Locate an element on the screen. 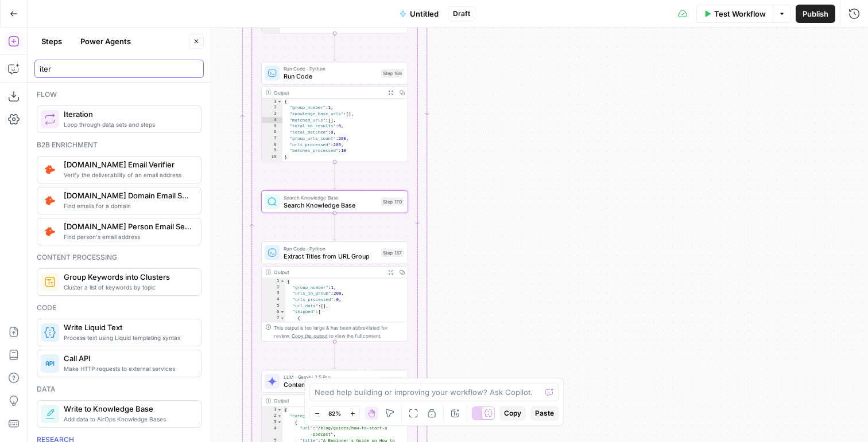 This screenshot has height=442, width=868. div: Step 170 is located at coordinates (393, 201).